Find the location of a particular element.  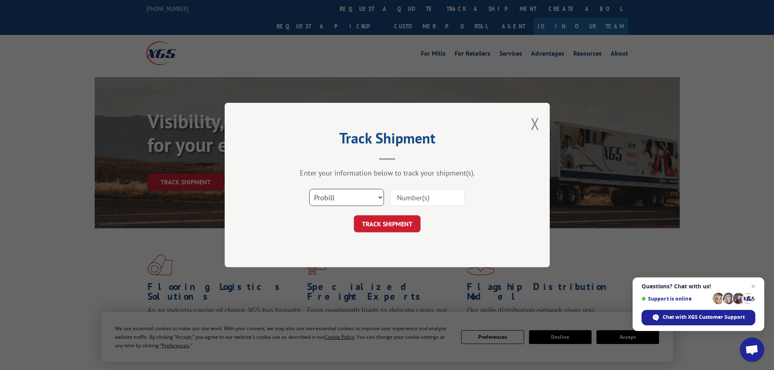

div: Open chat is located at coordinates (752, 350).